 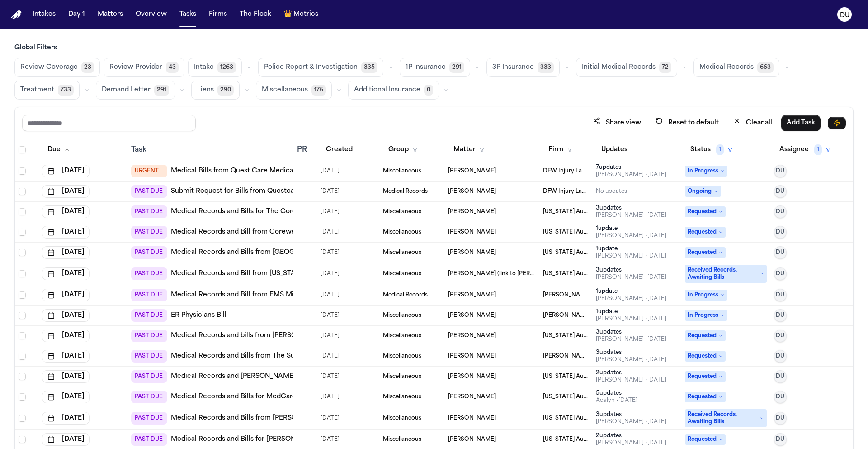 I want to click on span: 1P Insurance, so click(x=426, y=68).